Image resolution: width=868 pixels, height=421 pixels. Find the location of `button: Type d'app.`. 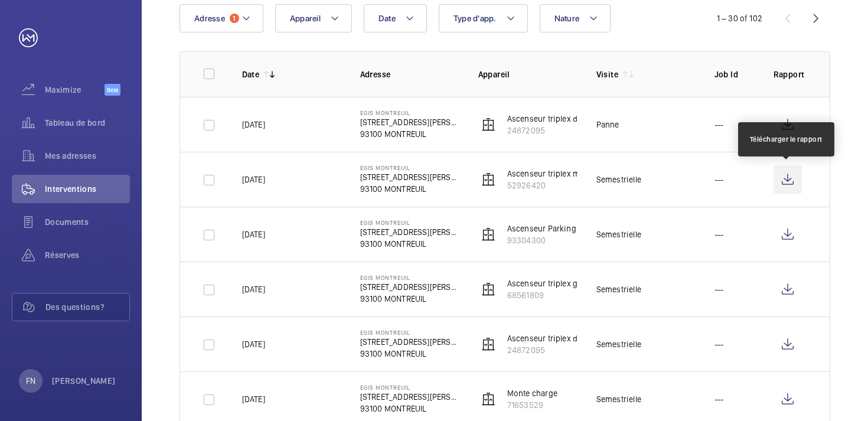

button: Type d'app. is located at coordinates (483, 18).